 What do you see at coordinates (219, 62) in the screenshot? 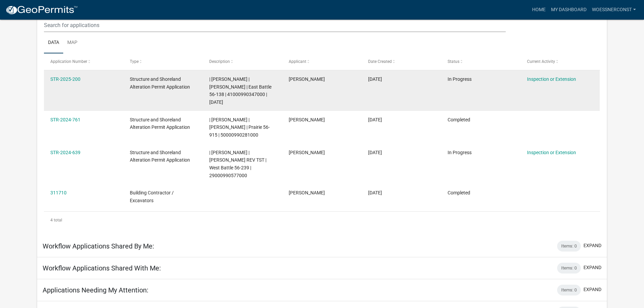
I see `span: Description` at bounding box center [219, 62].